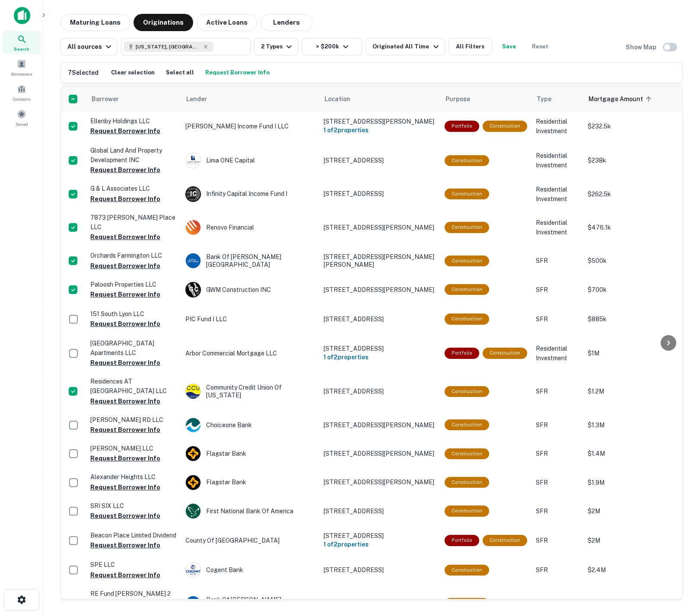 This screenshot has width=700, height=614. What do you see at coordinates (631, 99) in the screenshot?
I see `th: Mortgage Amount` at bounding box center [631, 99].